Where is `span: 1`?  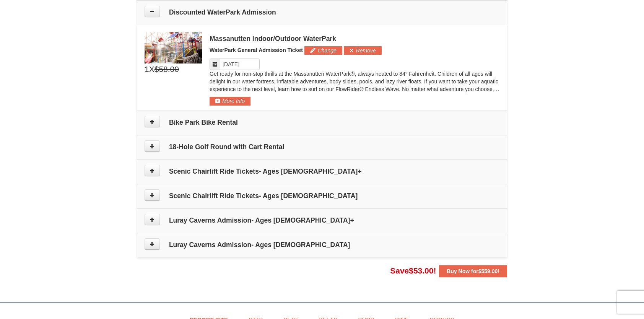
span: 1 is located at coordinates (147, 69).